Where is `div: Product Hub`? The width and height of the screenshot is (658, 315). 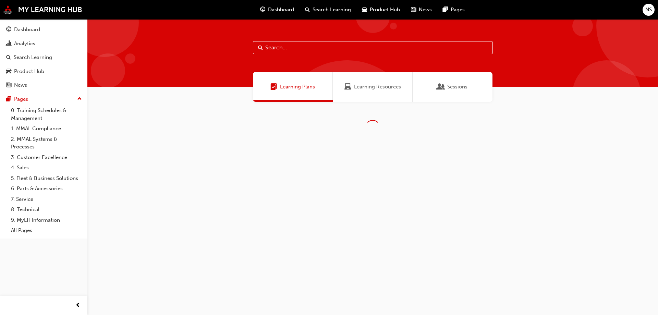 div: Product Hub is located at coordinates (29, 71).